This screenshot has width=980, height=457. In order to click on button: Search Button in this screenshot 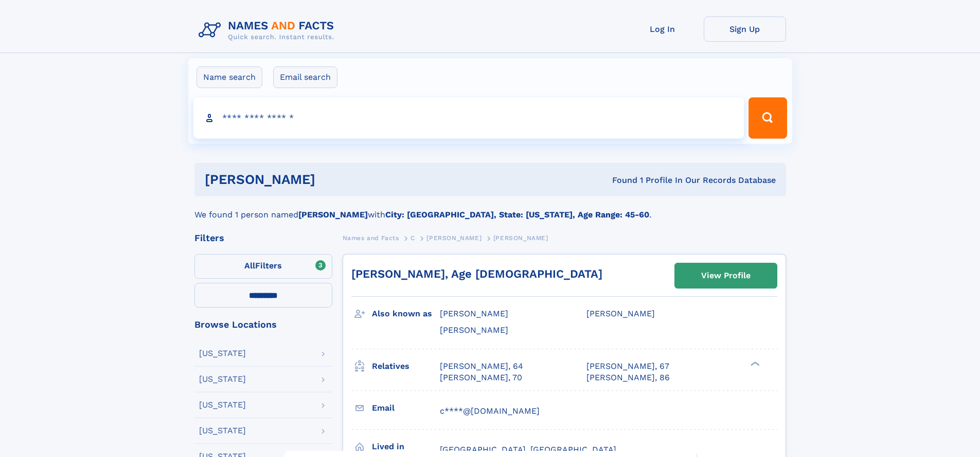, I will do `click(768, 118)`.